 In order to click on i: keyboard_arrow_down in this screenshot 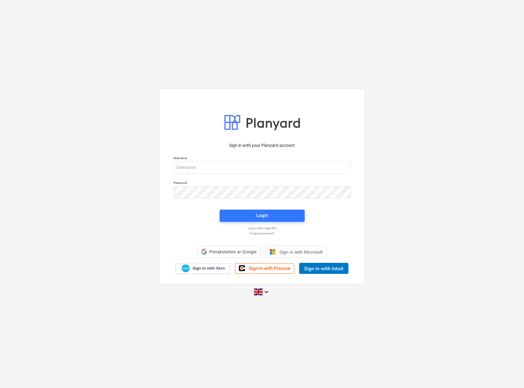, I will do `click(266, 292)`.